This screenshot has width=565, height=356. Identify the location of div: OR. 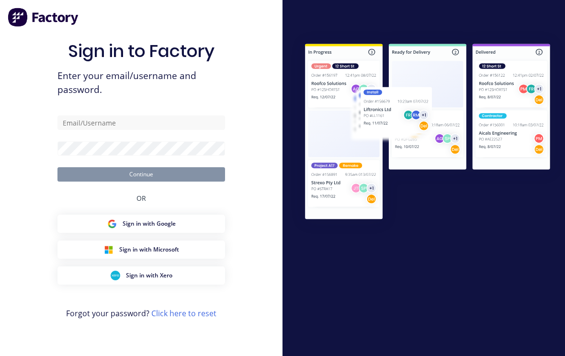
(141, 198).